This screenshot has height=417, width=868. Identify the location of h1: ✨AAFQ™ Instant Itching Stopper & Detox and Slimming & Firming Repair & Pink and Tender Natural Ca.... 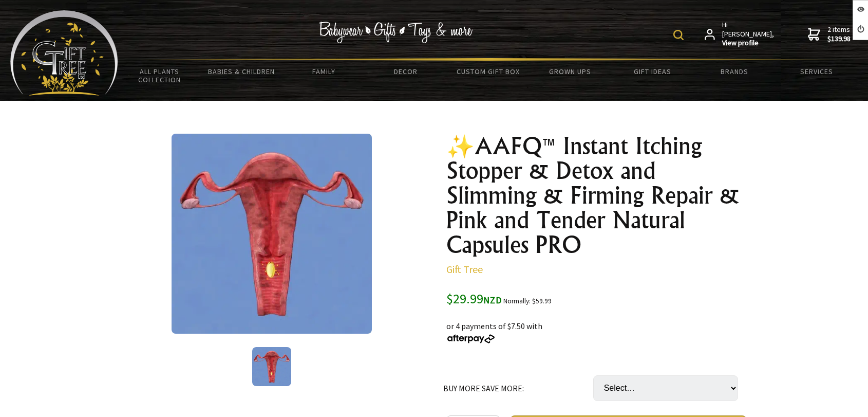
(596, 195).